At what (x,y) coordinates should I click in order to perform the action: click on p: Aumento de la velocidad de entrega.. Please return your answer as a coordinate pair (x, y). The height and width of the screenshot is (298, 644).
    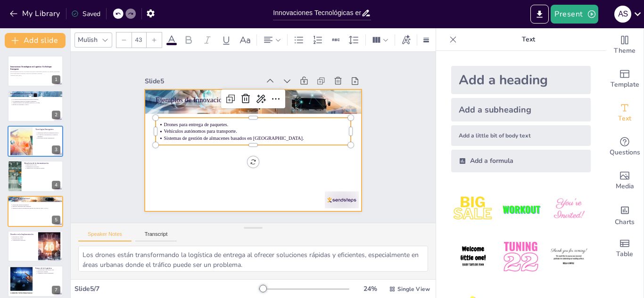
    Looking at the image, I should click on (43, 168).